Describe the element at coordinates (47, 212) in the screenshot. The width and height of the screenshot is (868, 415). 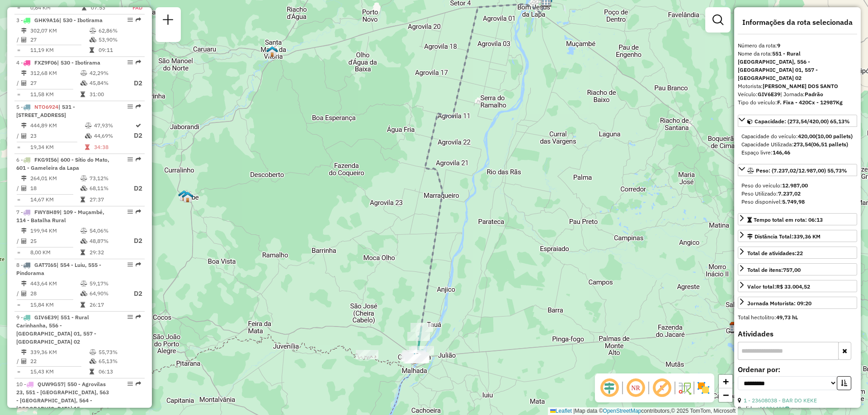
I see `span: FWY8H89` at that location.